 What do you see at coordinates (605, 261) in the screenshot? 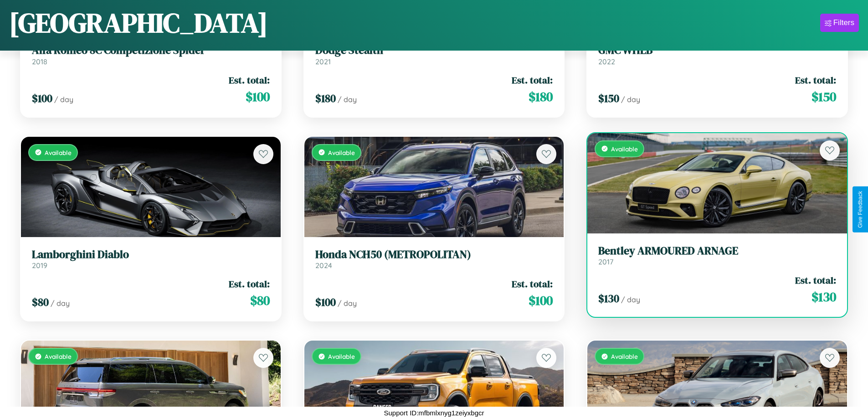
I see `span: 2017` at bounding box center [605, 261].